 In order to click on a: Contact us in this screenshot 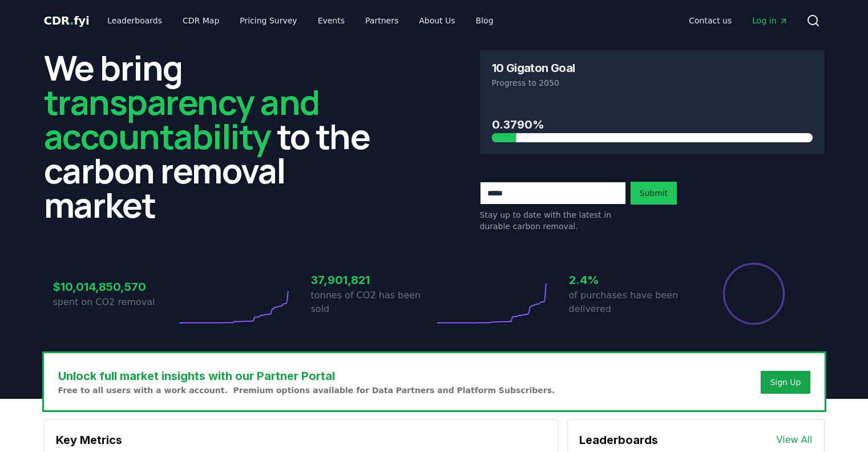, I will do `click(710, 20)`.